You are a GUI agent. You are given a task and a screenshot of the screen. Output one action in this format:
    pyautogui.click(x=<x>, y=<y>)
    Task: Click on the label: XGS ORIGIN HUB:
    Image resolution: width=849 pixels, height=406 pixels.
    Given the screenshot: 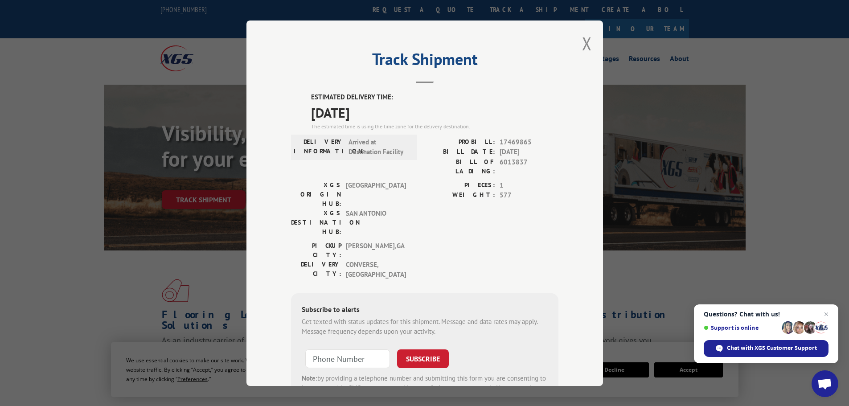 What is the action you would take?
    pyautogui.click(x=316, y=194)
    